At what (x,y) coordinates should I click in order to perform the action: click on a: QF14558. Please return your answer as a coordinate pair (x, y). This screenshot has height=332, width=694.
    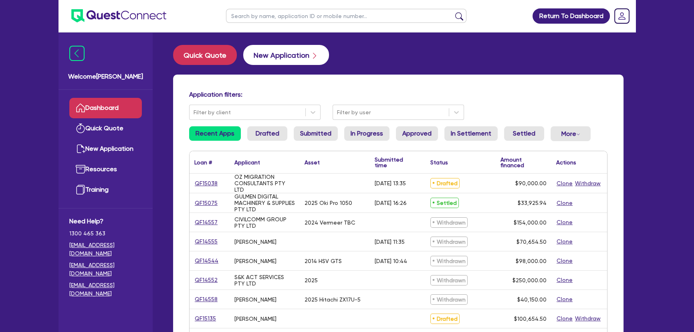
    Looking at the image, I should click on (206, 299).